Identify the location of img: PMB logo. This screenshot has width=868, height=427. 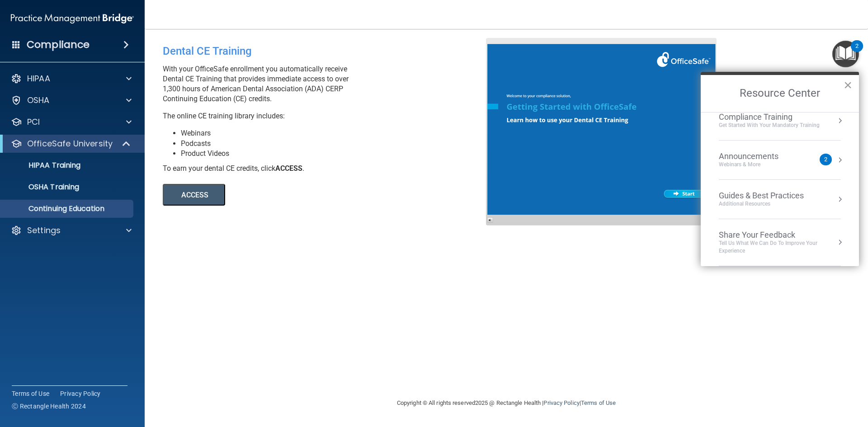
(72, 19).